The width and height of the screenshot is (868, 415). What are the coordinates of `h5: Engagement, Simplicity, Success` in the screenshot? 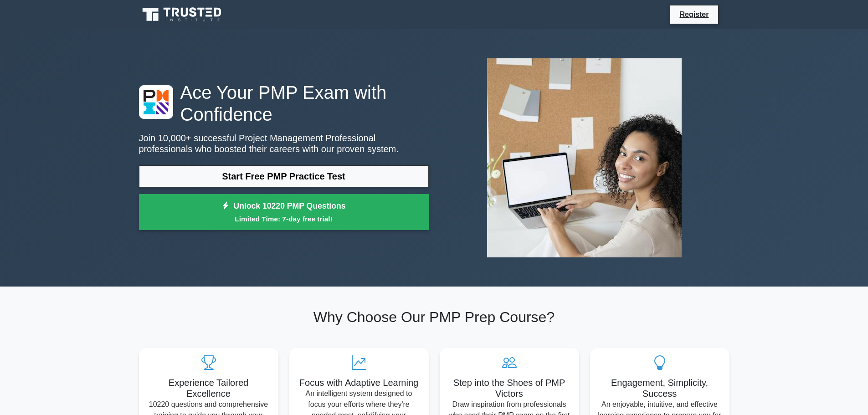 It's located at (659, 388).